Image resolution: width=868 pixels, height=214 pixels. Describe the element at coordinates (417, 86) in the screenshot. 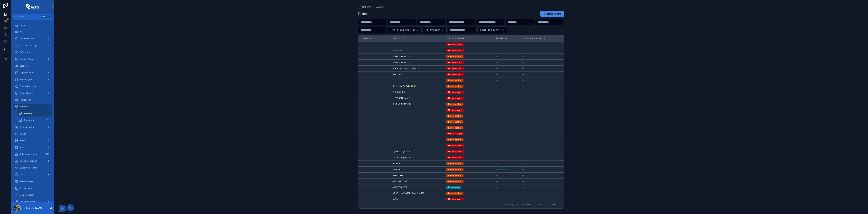

I see `a: (Evla Leke Fe Evla)🍀🕊️` at that location.